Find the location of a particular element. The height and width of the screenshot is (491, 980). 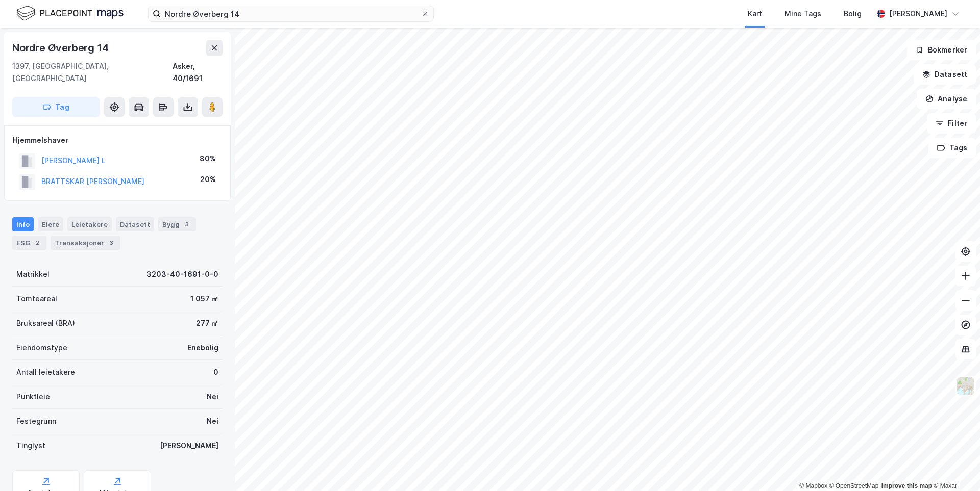

a: Mapbox is located at coordinates (813, 486).